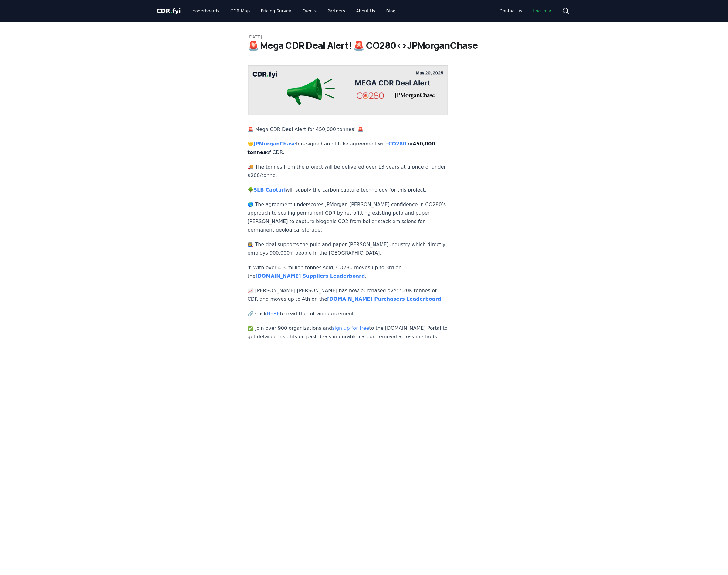 The width and height of the screenshot is (728, 575). Describe the element at coordinates (348, 272) in the screenshot. I see `p: ⬆ With over 4.3 million tonnes sold, CO280 moves up to 3rd on the .` at that location.